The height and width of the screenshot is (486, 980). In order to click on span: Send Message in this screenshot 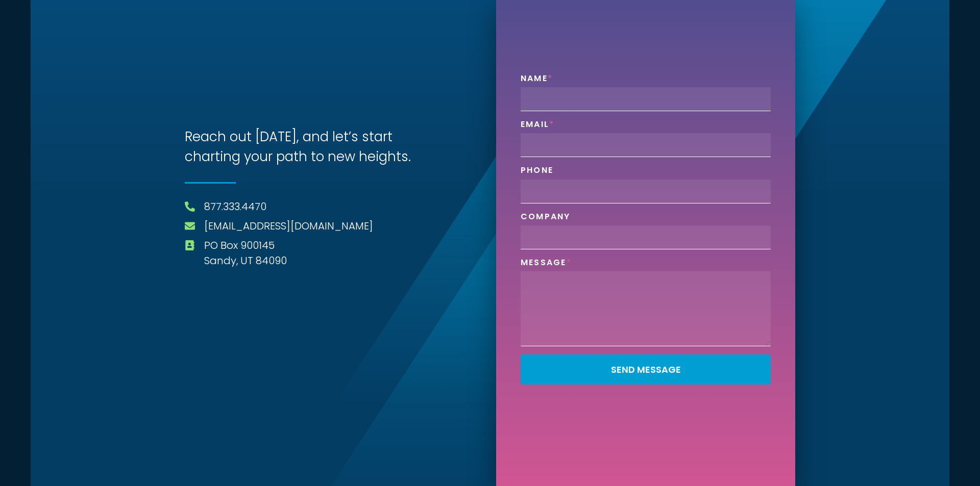, I will do `click(645, 370)`.